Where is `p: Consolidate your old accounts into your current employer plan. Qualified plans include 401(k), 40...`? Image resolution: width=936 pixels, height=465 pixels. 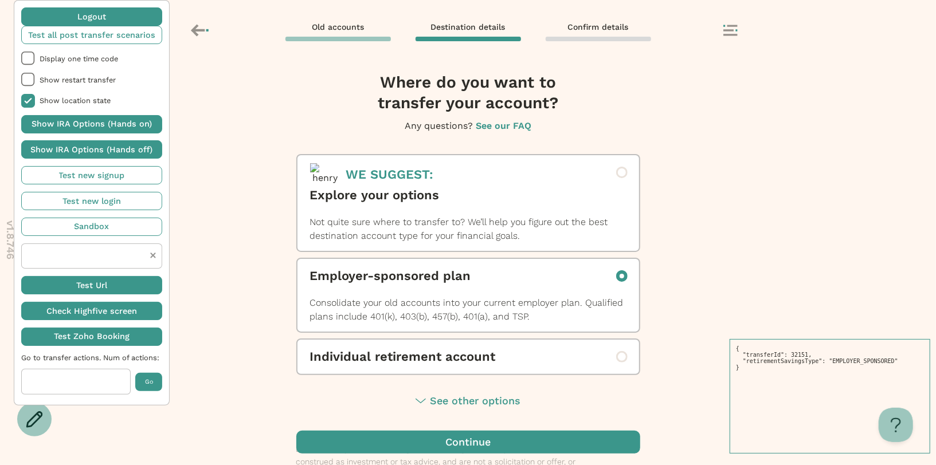
p: Consolidate your old accounts into your current employer plan. Qualified plans include 401(k), 40... is located at coordinates (468, 310).